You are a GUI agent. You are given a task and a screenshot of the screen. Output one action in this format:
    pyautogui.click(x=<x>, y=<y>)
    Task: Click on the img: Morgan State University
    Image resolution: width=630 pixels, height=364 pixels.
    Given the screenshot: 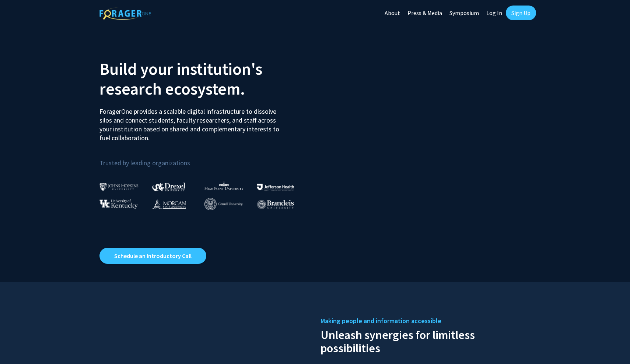 What is the action you would take?
    pyautogui.click(x=169, y=204)
    